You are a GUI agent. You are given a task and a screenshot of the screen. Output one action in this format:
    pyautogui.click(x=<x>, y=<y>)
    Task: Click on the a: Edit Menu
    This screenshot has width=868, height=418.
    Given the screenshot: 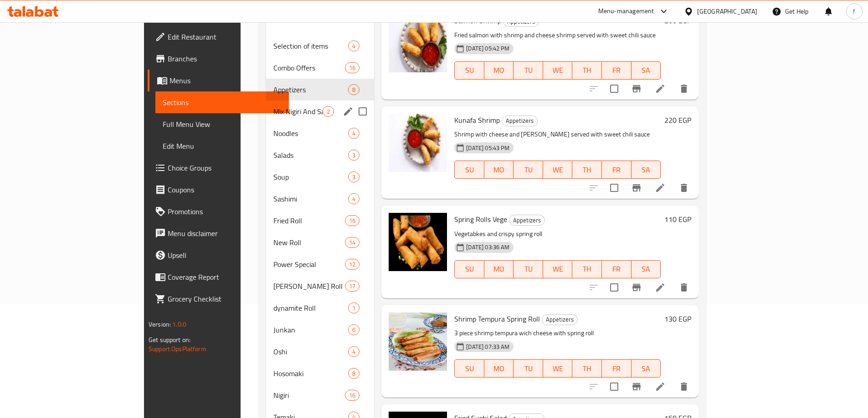 What is the action you would take?
    pyautogui.click(x=222, y=146)
    